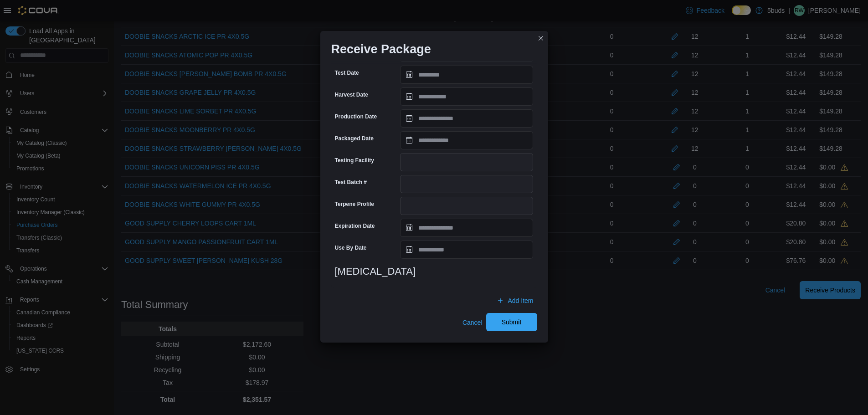  Describe the element at coordinates (381, 49) in the screenshot. I see `h1: Receive Package` at that location.